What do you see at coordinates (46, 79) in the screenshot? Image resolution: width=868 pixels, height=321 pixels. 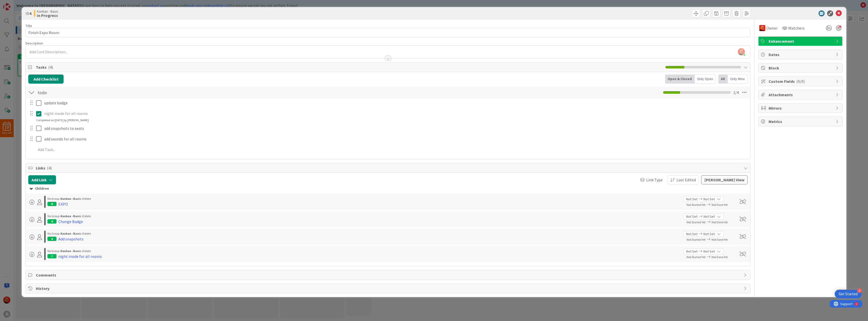 I see `button: Add Checklist` at bounding box center [46, 79].